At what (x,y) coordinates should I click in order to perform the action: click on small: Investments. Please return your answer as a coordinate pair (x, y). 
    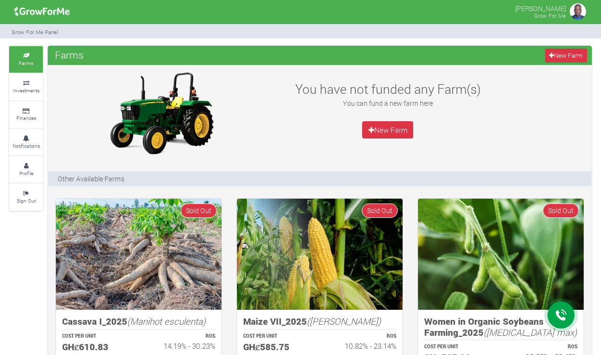
    Looking at the image, I should click on (26, 91).